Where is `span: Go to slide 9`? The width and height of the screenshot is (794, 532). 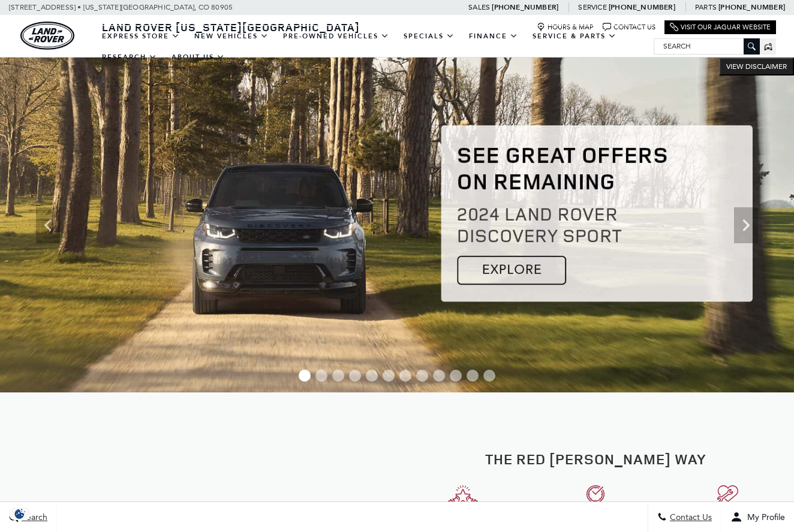
span: Go to slide 9 is located at coordinates (439, 376).